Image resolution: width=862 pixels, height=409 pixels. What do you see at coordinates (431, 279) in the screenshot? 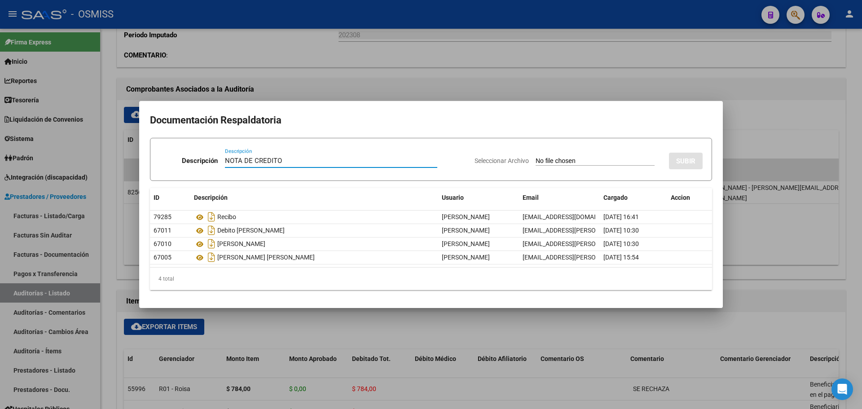
I see `div: 4 total` at bounding box center [431, 279].